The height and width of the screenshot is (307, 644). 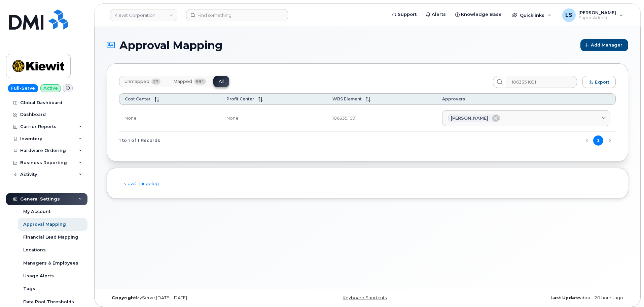 What do you see at coordinates (240, 99) in the screenshot?
I see `span: Profit Center` at bounding box center [240, 99].